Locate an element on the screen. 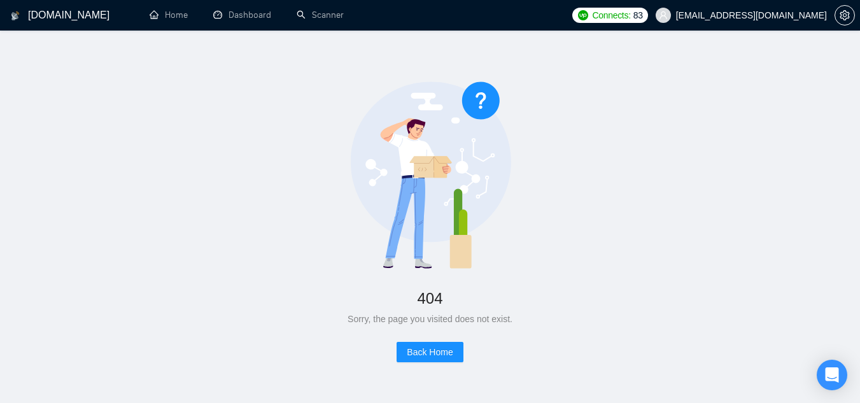  span: setting is located at coordinates (845, 15).